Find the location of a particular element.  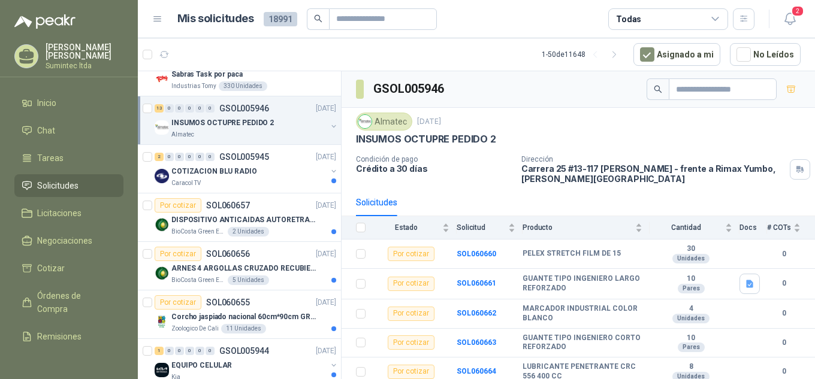

a: SOL060663 is located at coordinates (477, 343).